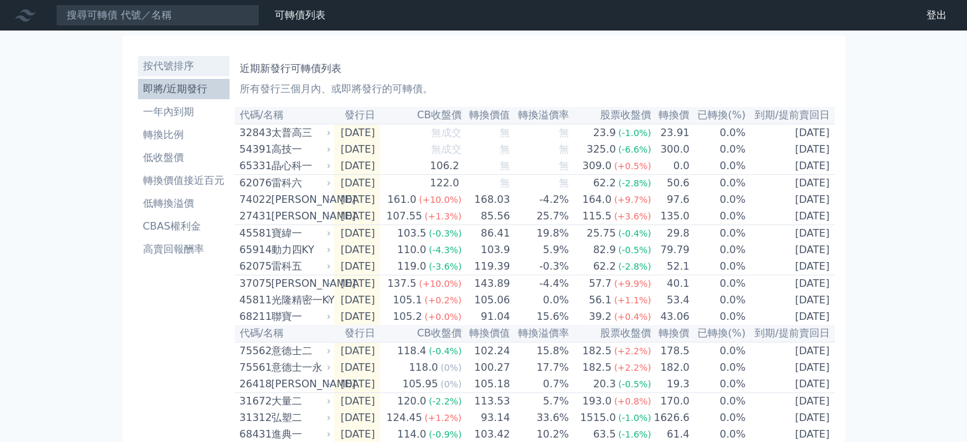  I want to click on td: 17.7%, so click(540, 367).